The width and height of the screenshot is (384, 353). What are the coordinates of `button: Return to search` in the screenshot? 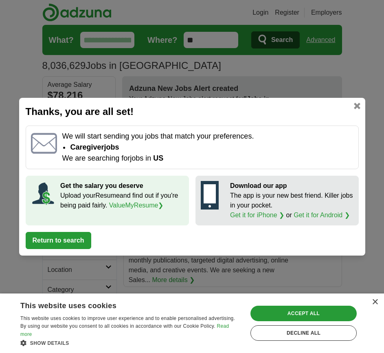 It's located at (58, 241).